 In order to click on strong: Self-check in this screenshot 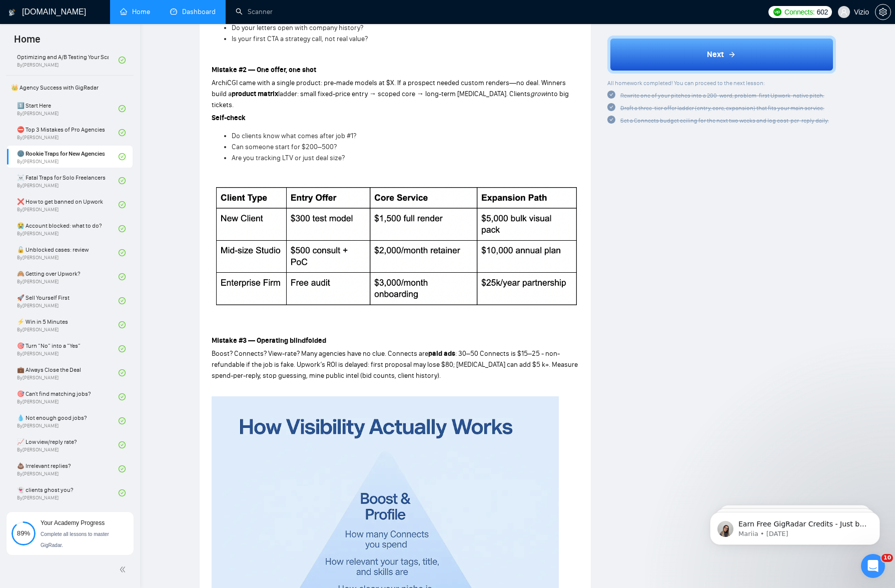, I will do `click(229, 117)`.